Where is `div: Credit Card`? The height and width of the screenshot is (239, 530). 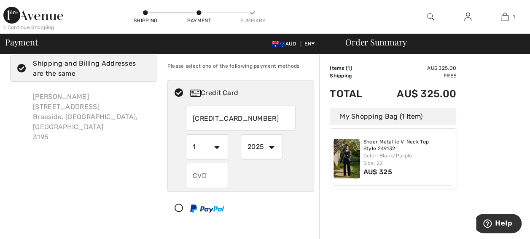 div: Credit Card is located at coordinates (249, 93).